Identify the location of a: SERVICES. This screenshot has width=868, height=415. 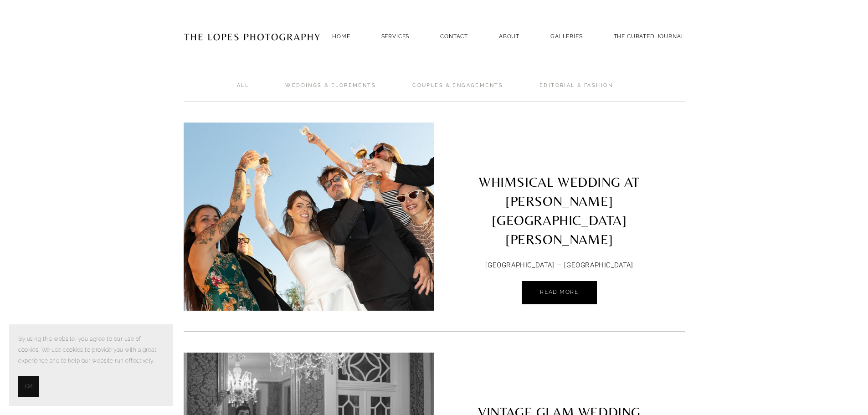
(395, 37).